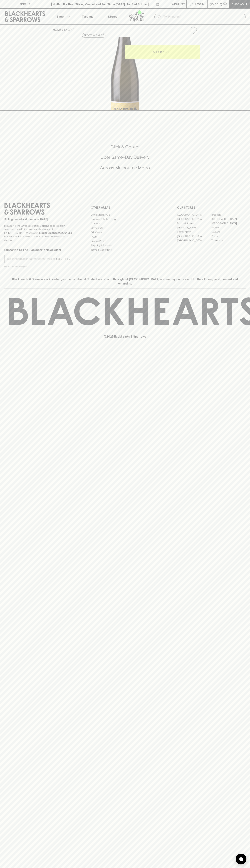 This screenshot has width=250, height=868. I want to click on p: We will never spam you, so click(39, 267).